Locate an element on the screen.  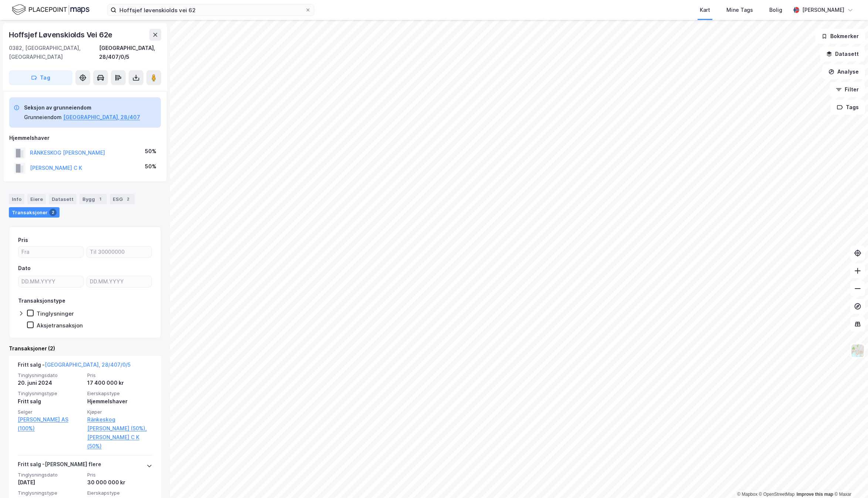
div: Fritt salg is located at coordinates (50, 401).